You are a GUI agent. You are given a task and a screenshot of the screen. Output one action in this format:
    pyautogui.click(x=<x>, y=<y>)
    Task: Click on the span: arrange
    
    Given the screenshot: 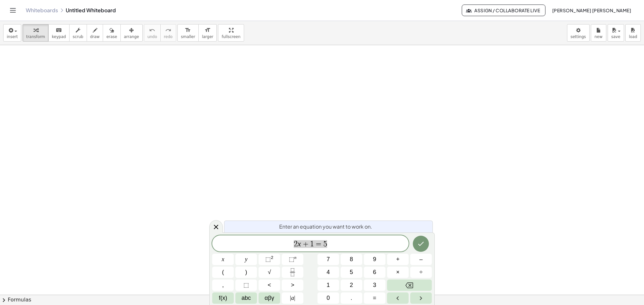 What is the action you would take?
    pyautogui.click(x=132, y=37)
    